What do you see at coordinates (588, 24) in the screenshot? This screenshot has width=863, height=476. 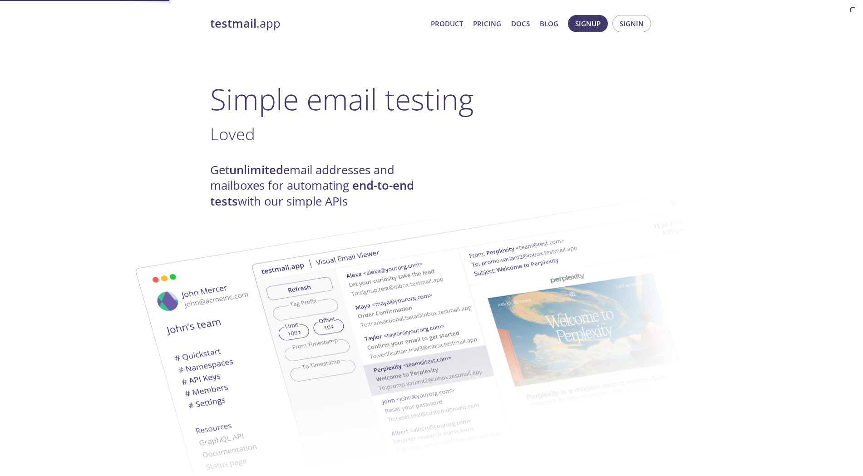 I see `span: Signup` at bounding box center [588, 24].